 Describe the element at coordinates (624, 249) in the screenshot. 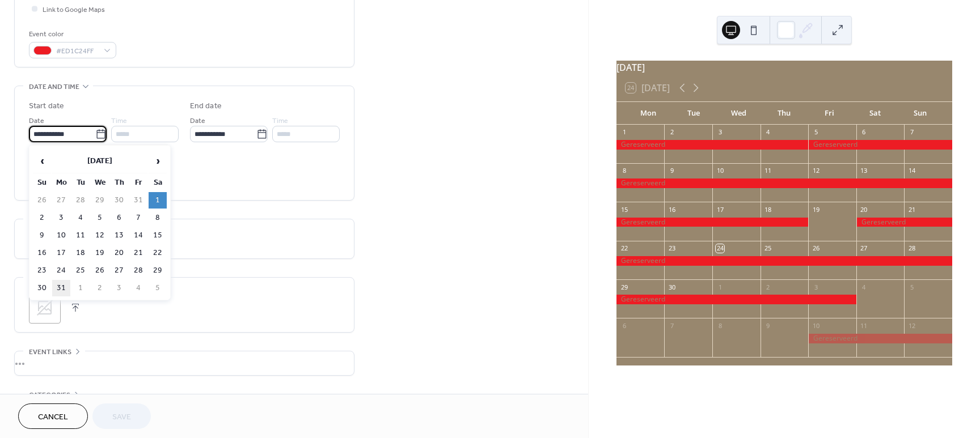

I see `div: 22` at that location.